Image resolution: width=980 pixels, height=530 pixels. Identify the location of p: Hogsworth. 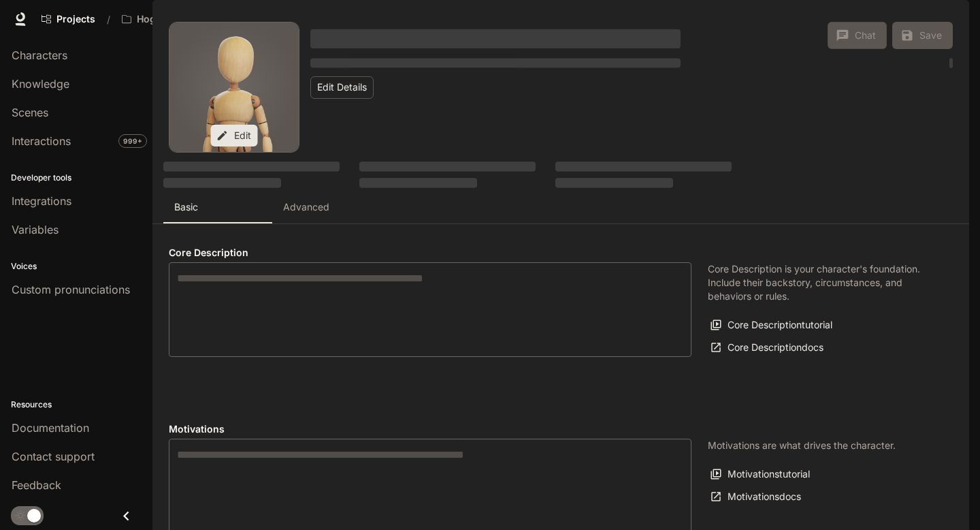
(163, 19).